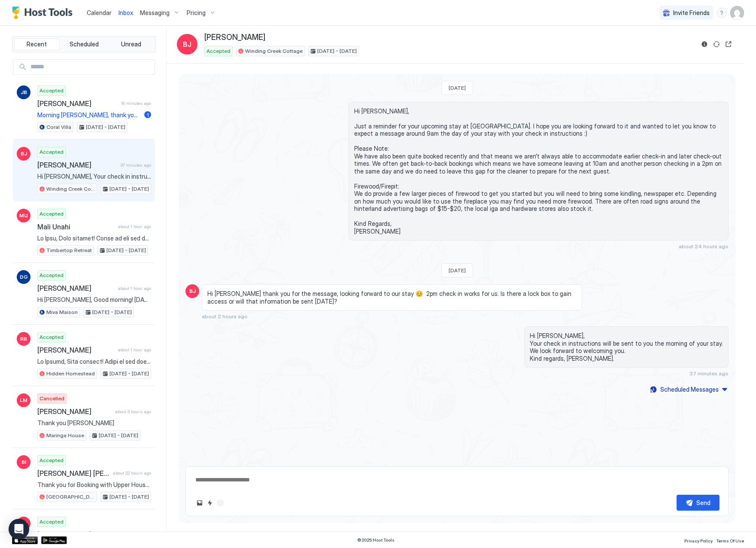 The image size is (756, 548). What do you see at coordinates (99, 12) in the screenshot?
I see `a: Calendar` at bounding box center [99, 12].